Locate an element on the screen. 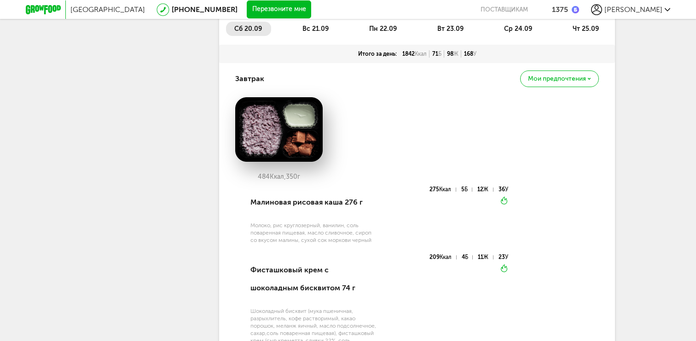 The image size is (696, 341). div: 98 is located at coordinates (453, 54).